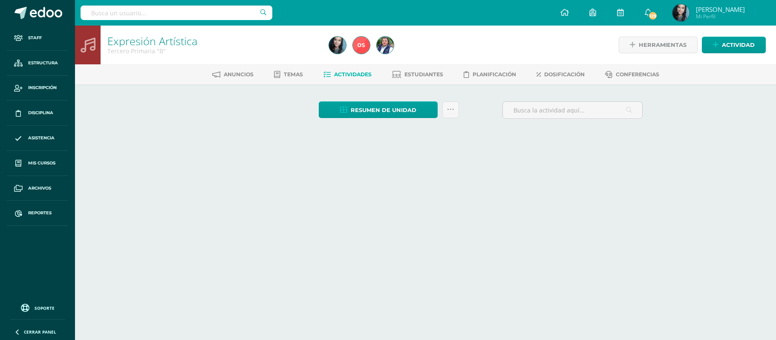 The image size is (776, 340). Describe the element at coordinates (663, 45) in the screenshot. I see `span: Herramientas` at that location.